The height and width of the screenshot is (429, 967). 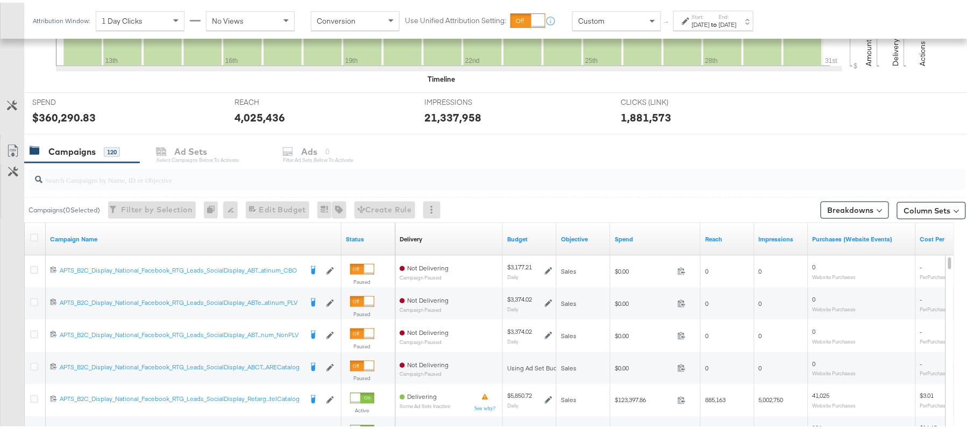 I want to click on label: Start:, so click(x=700, y=14).